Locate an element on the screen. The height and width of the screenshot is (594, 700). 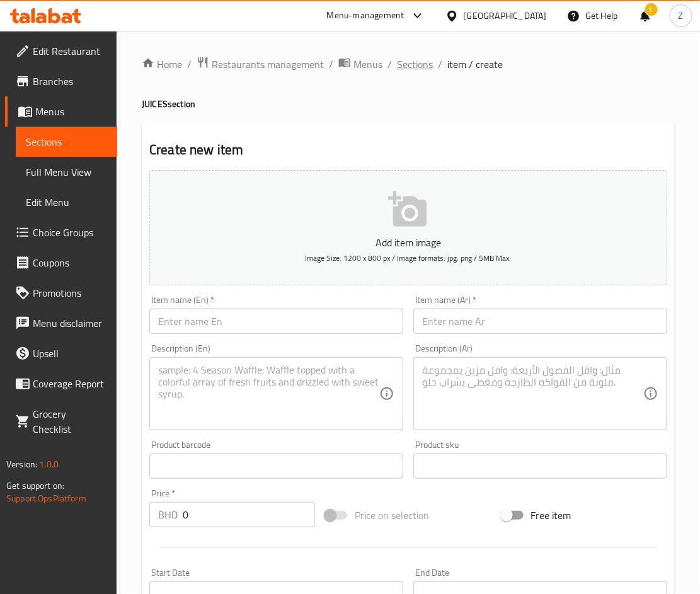
span: Edit Restaurant is located at coordinates (70, 51).